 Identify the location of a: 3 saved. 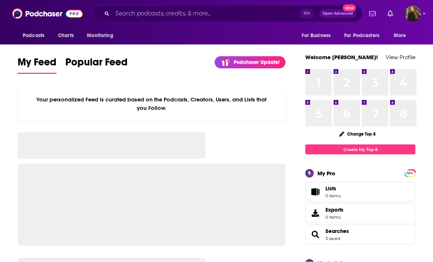
(333, 238).